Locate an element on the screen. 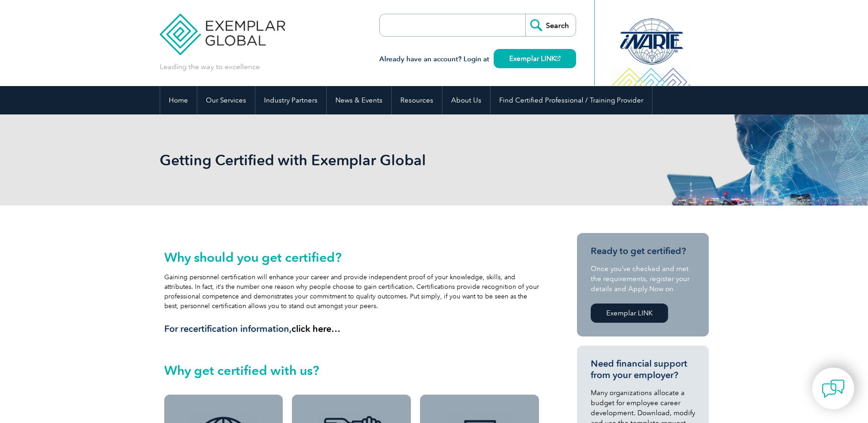 The height and width of the screenshot is (423, 868). h2: Why get certified with us? is located at coordinates (352, 370).